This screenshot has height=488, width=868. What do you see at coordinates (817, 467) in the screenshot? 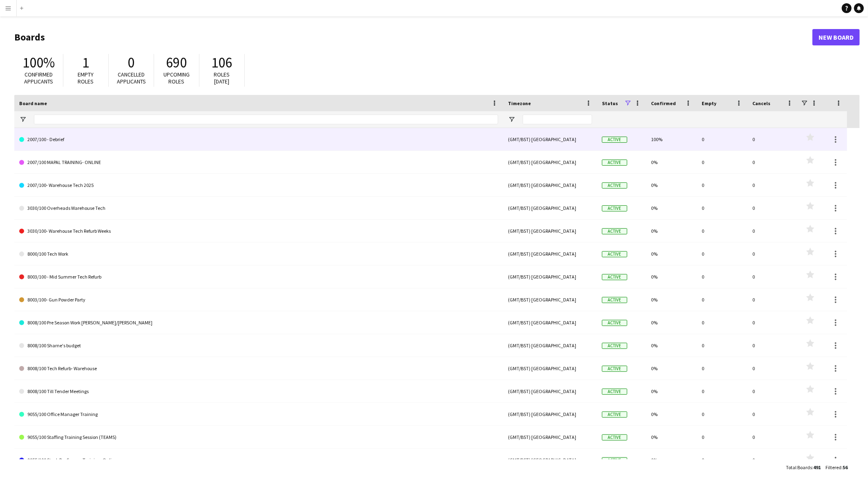
I see `span: 491` at bounding box center [817, 467].